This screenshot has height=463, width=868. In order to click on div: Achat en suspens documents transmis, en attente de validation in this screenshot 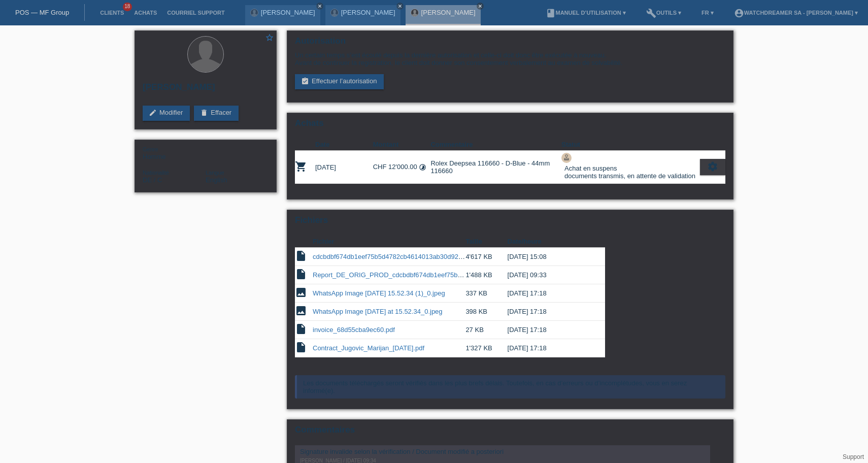, I will do `click(628, 172)`.